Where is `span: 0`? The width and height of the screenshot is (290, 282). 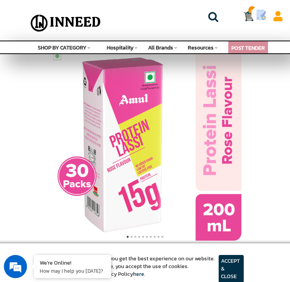
span: 0 is located at coordinates (252, 10).